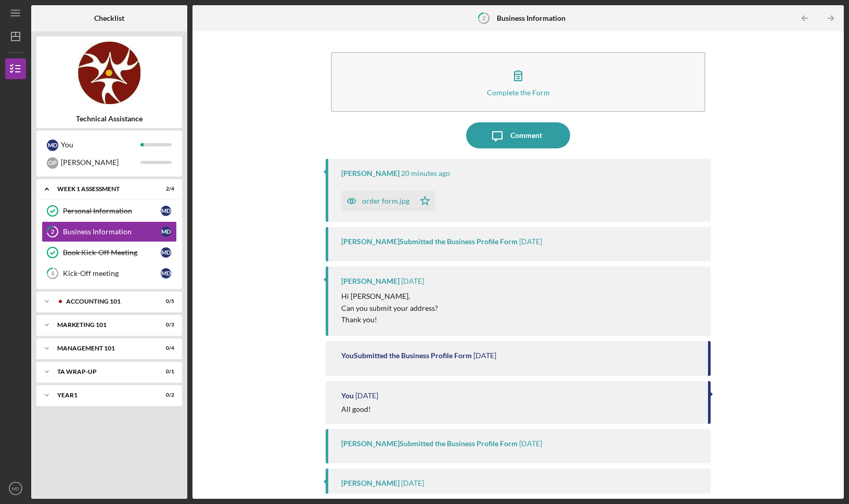 Image resolution: width=849 pixels, height=504 pixels. What do you see at coordinates (109, 232) in the screenshot?
I see `a: 2Business InformationMD` at bounding box center [109, 232].